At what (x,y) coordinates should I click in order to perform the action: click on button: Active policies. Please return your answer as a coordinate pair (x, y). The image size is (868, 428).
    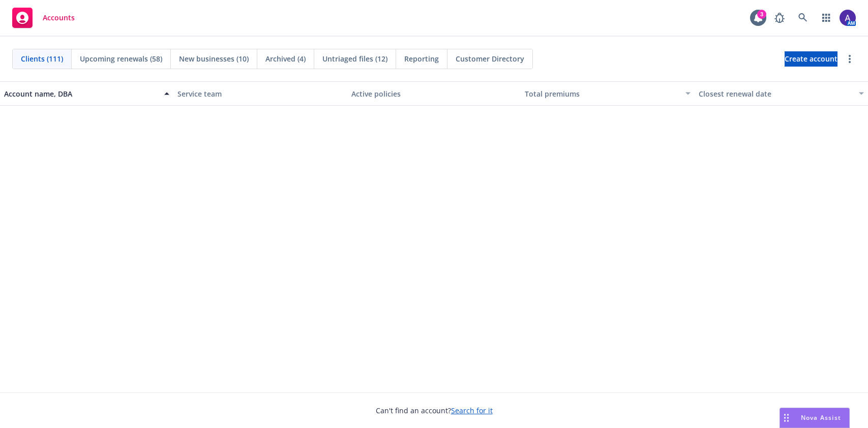
    Looking at the image, I should click on (434, 94).